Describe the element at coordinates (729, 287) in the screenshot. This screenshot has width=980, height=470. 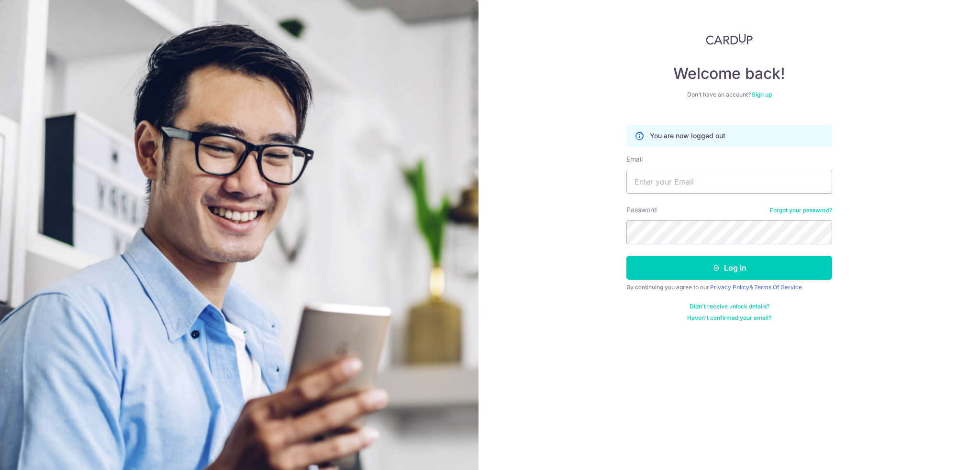
I see `div: By continuing you agree to our &` at that location.